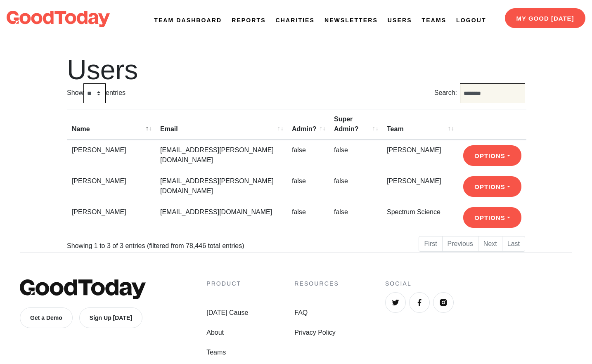 The image size is (592, 364). I want to click on a: Get a Demo, so click(46, 318).